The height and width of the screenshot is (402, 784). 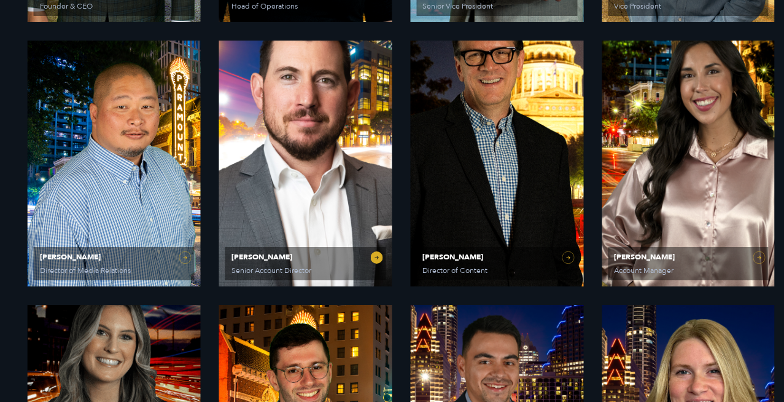 What do you see at coordinates (470, 270) in the screenshot?
I see `span: Director of Content` at bounding box center [470, 270].